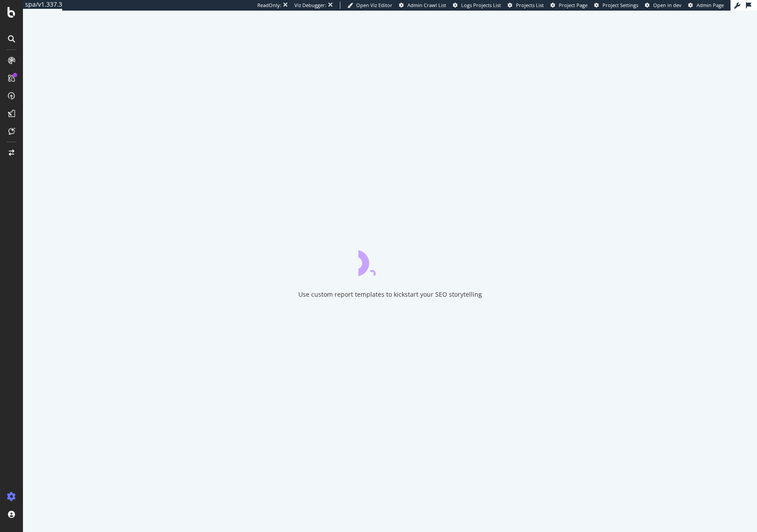  What do you see at coordinates (616, 6) in the screenshot?
I see `a: Project Settings` at bounding box center [616, 6].